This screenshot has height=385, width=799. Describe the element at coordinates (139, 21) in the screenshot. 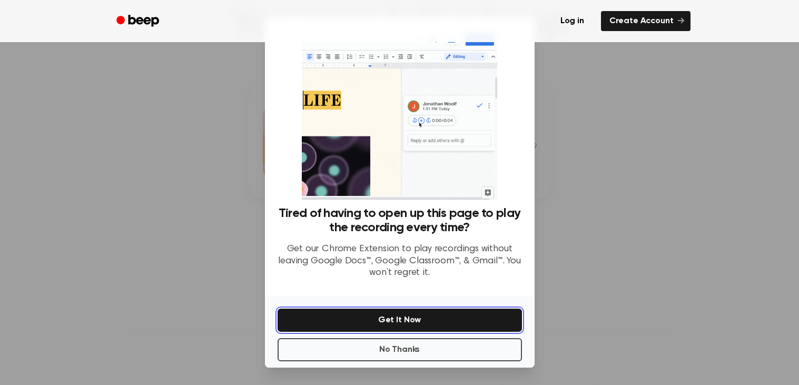

I see `a: Beep` at that location.